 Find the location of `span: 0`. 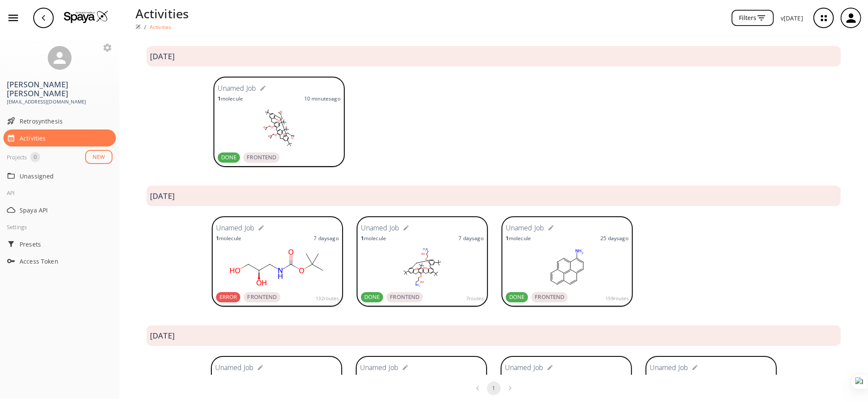

span: 0 is located at coordinates (35, 157).